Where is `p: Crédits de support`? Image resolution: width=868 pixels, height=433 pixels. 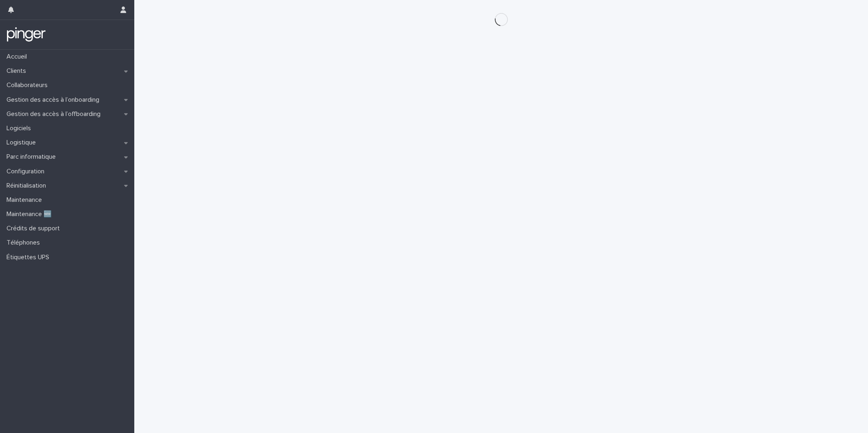 p: Crédits de support is located at coordinates (34, 228).